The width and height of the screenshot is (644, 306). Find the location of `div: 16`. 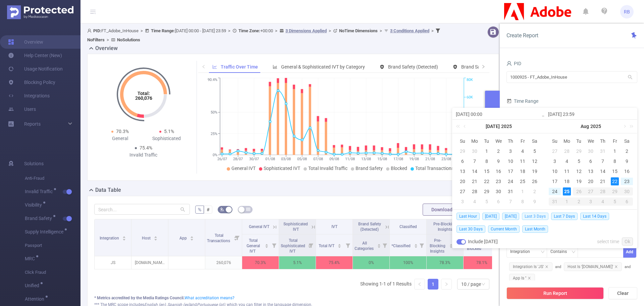

div: 16 is located at coordinates (498, 171).